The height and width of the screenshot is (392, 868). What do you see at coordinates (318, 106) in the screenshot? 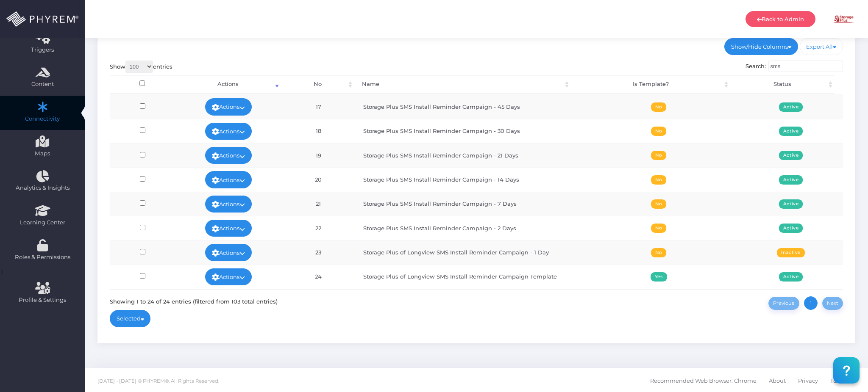
I see `td: 17` at bounding box center [318, 106].